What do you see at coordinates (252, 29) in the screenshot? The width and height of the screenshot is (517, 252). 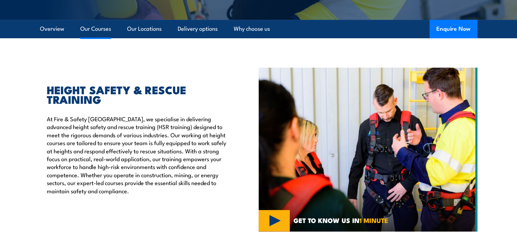 I see `a: Why choose us` at bounding box center [252, 29].